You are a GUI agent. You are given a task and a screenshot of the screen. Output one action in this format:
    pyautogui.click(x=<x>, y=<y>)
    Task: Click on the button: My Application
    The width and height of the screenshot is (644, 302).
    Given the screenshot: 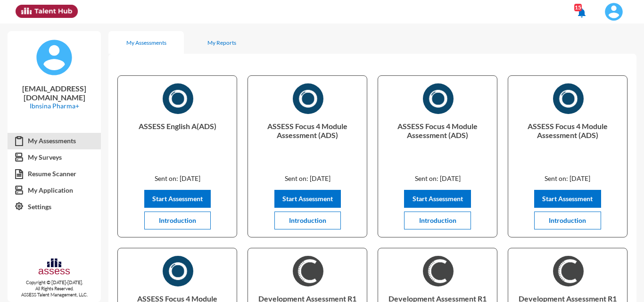 What is the action you would take?
    pyautogui.click(x=54, y=191)
    